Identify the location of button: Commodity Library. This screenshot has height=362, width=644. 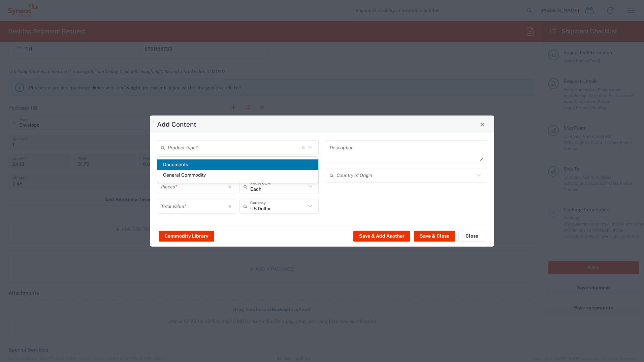
(187, 236).